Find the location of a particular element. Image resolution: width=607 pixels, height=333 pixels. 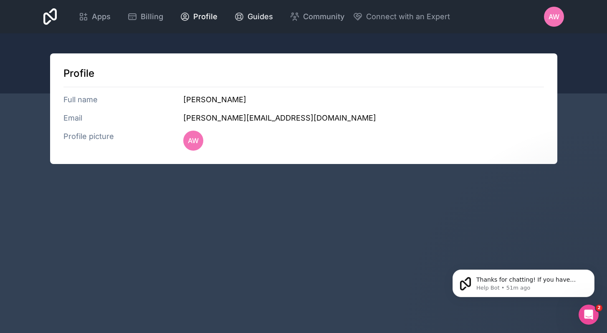

a: Apps is located at coordinates (94, 17).